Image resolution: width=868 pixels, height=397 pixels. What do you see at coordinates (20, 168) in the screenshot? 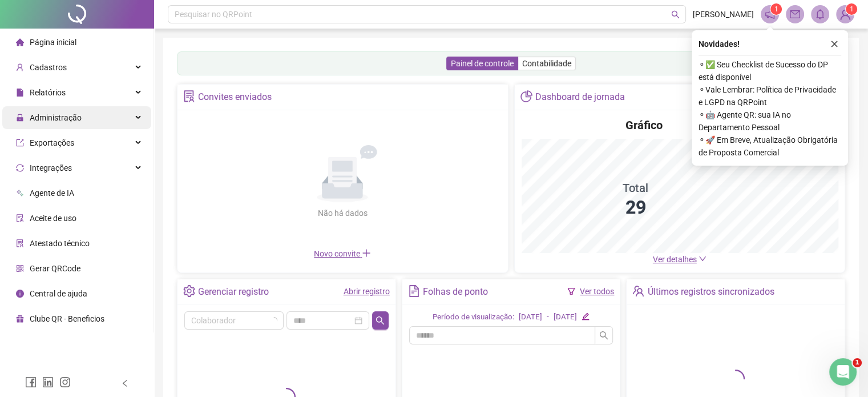
I see `span: sync` at bounding box center [20, 168].